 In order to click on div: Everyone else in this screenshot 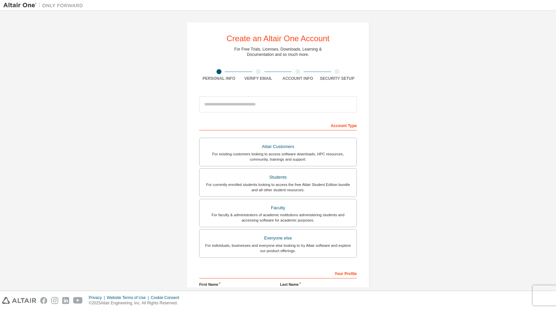, I will do `click(278, 238)`.